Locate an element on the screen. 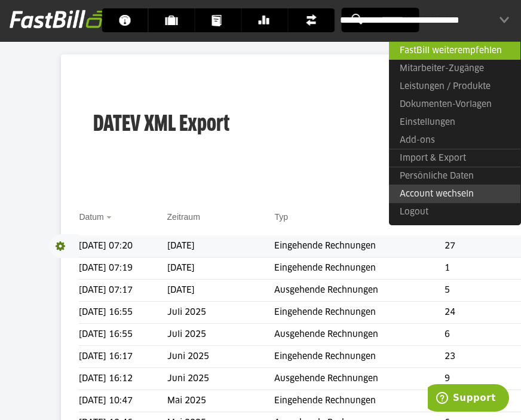 The image size is (521, 420). a: Typ is located at coordinates (281, 217).